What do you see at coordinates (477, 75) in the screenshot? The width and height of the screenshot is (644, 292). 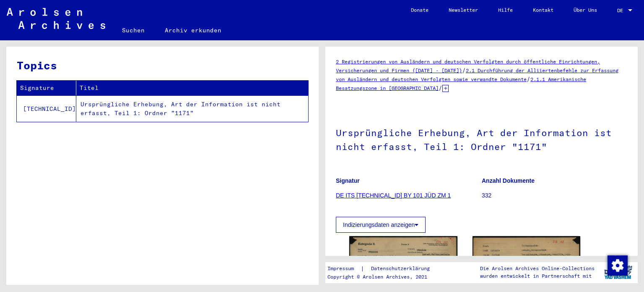 I see `a: 2.1 Durchführung der Alliiertenbefehle zur Erfassung von Ausländern und deutschen Verfolgten sowi...` at bounding box center [477, 75].